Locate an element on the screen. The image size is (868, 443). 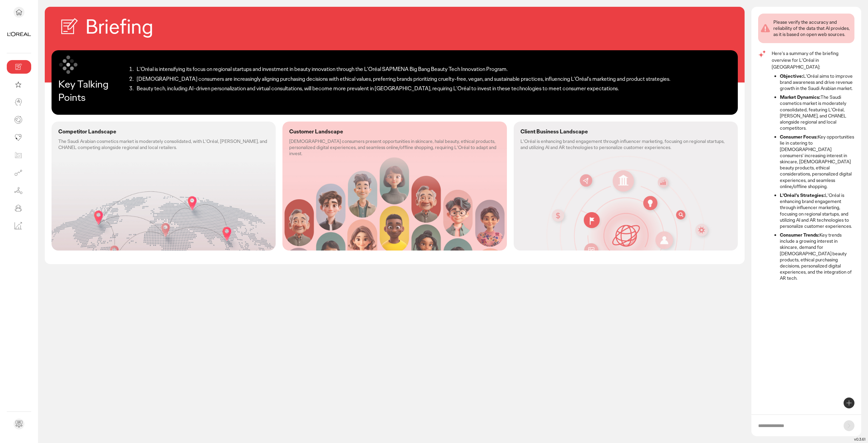
strong: Consumer Trends: is located at coordinates (799, 235).